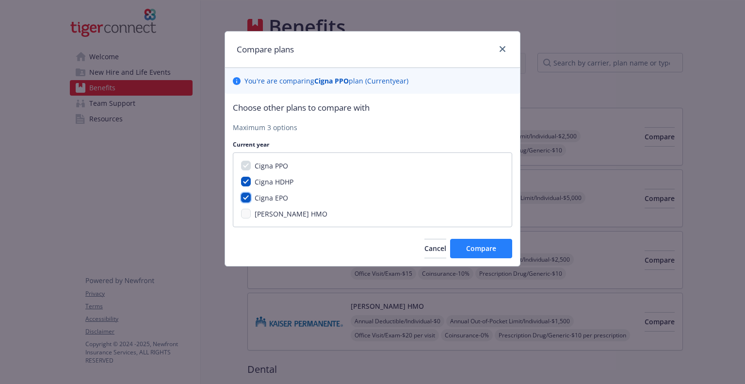 This screenshot has width=745, height=384. What do you see at coordinates (435, 248) in the screenshot?
I see `span: Cancel` at bounding box center [435, 248].